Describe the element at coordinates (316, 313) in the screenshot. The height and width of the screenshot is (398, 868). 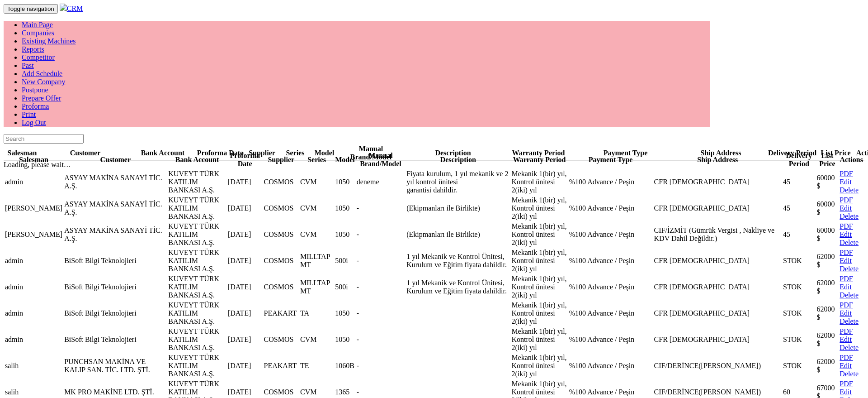
I see `td: TA` at that location.